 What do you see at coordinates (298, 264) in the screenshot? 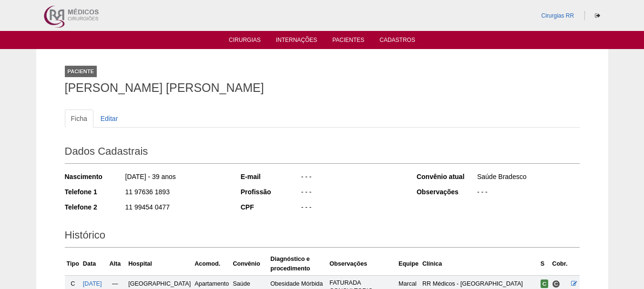
I see `th: Diagnóstico e procedimento` at bounding box center [298, 264].